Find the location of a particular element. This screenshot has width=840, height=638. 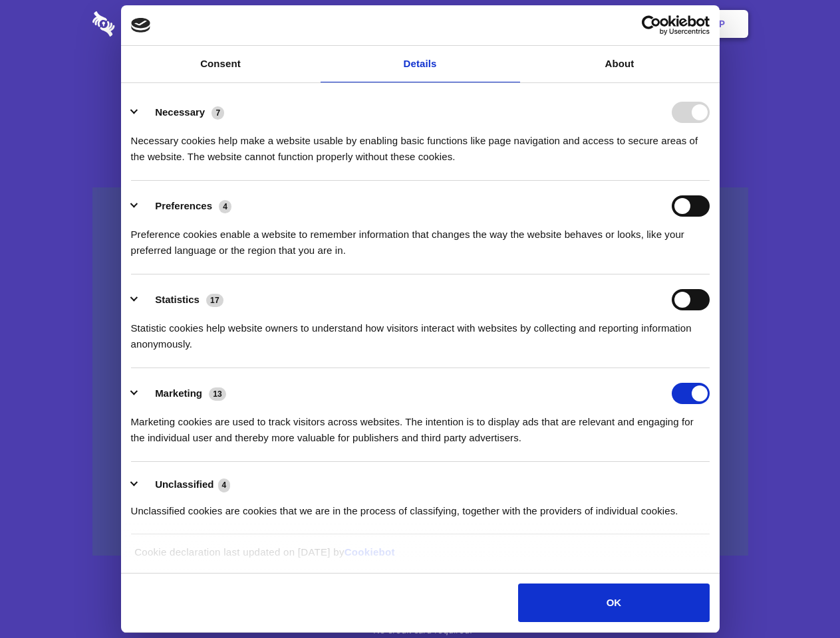

button: OK is located at coordinates (613, 603).